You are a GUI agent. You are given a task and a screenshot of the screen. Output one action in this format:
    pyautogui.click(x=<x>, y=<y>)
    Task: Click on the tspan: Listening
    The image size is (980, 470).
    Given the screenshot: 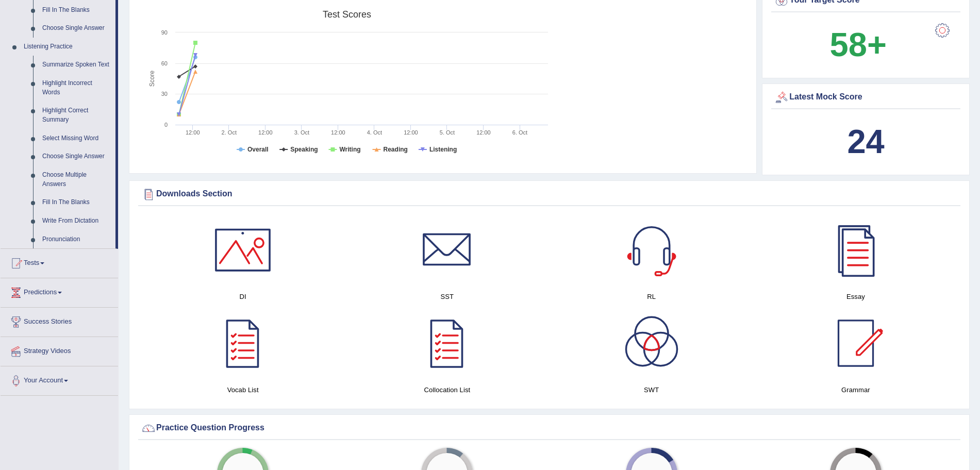 What is the action you would take?
    pyautogui.click(x=443, y=149)
    